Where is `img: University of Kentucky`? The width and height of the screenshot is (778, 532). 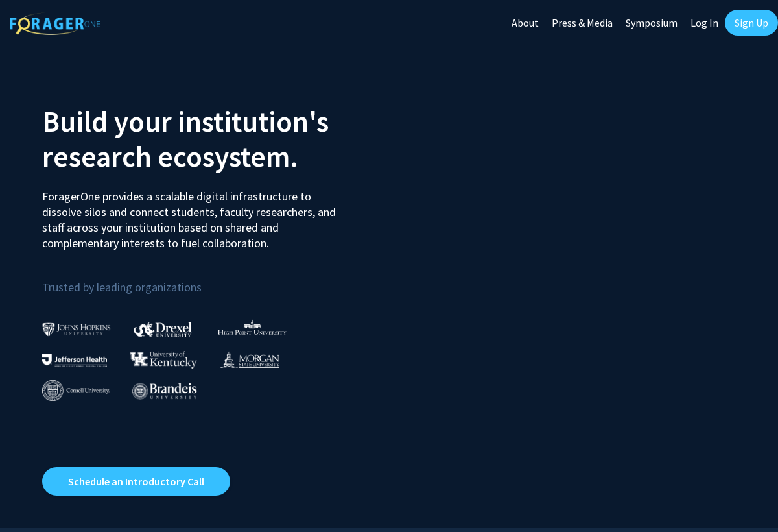 img: University of Kentucky is located at coordinates (163, 359).